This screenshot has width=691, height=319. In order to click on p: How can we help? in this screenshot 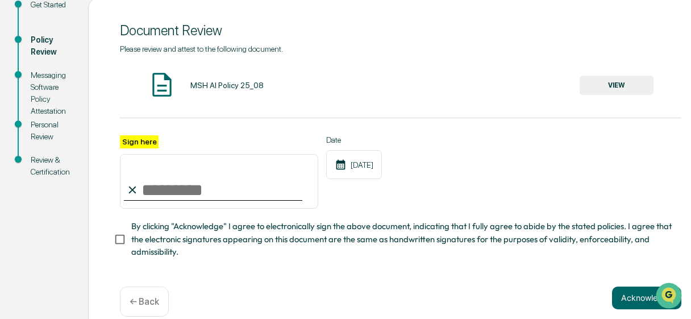, I will do `click(109, 32)`.